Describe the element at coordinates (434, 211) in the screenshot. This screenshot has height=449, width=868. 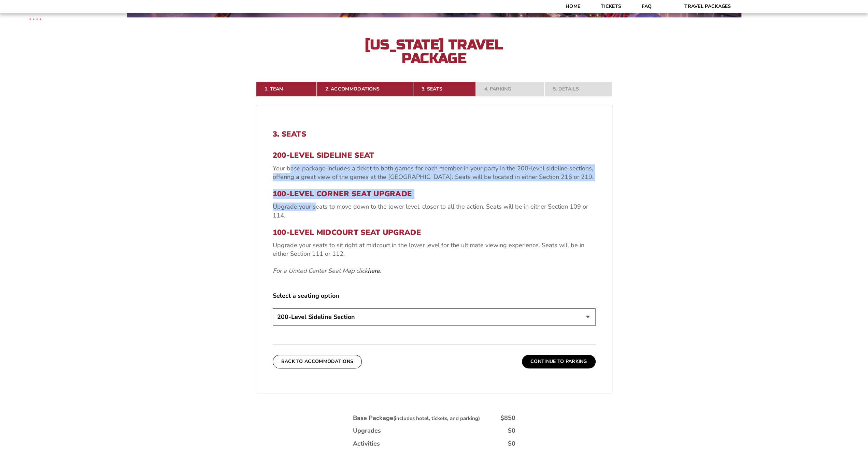
I see `p: Upgrade your seats to move down to the lower level, closer to all the action. Seats will be in ei...` at that location.